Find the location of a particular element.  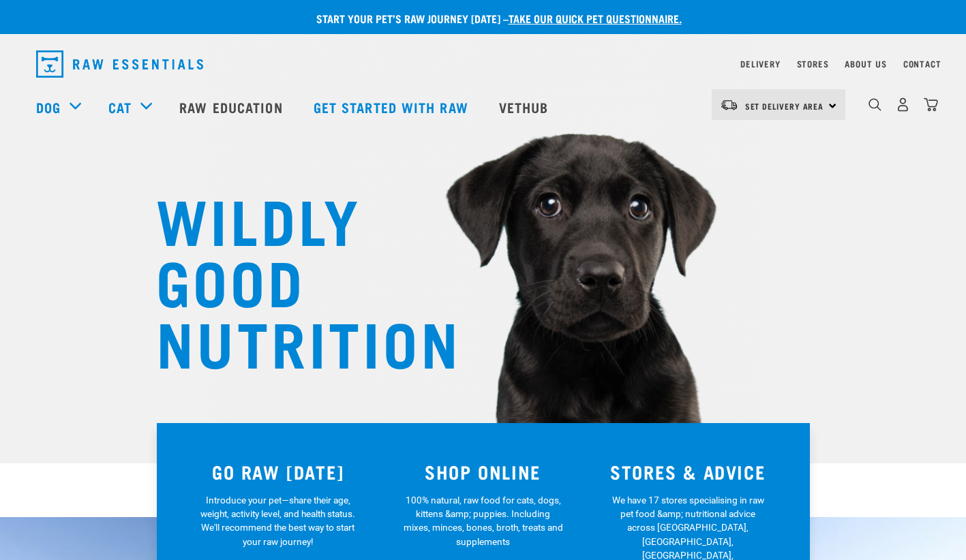

p: Introduce your pet—share their age, weight, activity level, and health status. We'll recommend th... is located at coordinates (277, 521).